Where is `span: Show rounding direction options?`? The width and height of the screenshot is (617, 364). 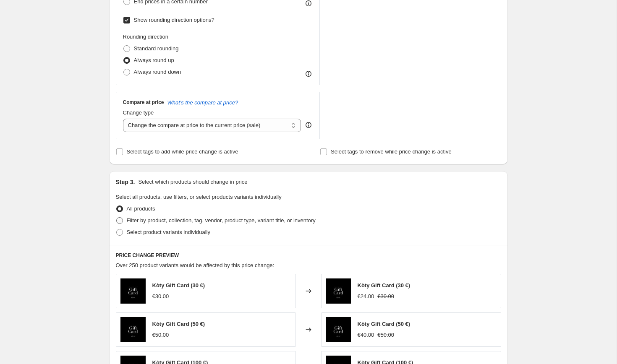 span: Show rounding direction options? is located at coordinates (174, 20).